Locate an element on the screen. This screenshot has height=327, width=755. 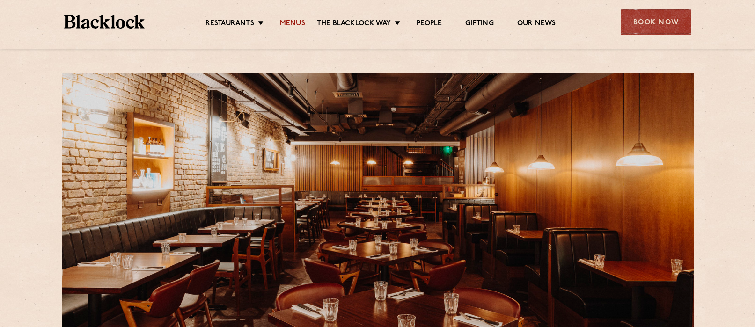
a: Gifting is located at coordinates (479, 24).